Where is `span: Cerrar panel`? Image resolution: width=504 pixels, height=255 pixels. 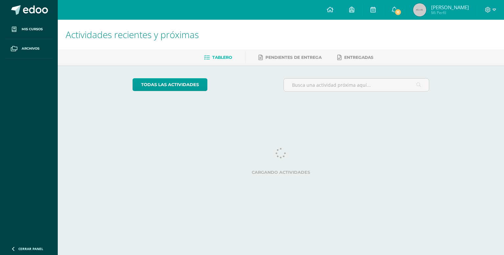 span: Cerrar panel is located at coordinates (31, 248).